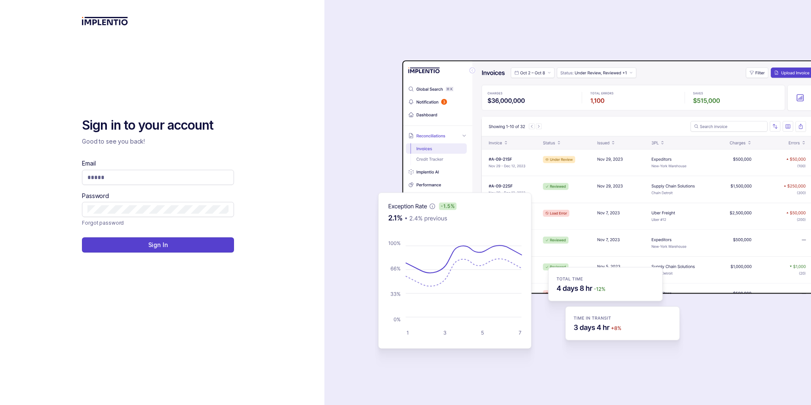 The height and width of the screenshot is (405, 811). Describe the element at coordinates (158, 245) in the screenshot. I see `p: Sign In` at that location.